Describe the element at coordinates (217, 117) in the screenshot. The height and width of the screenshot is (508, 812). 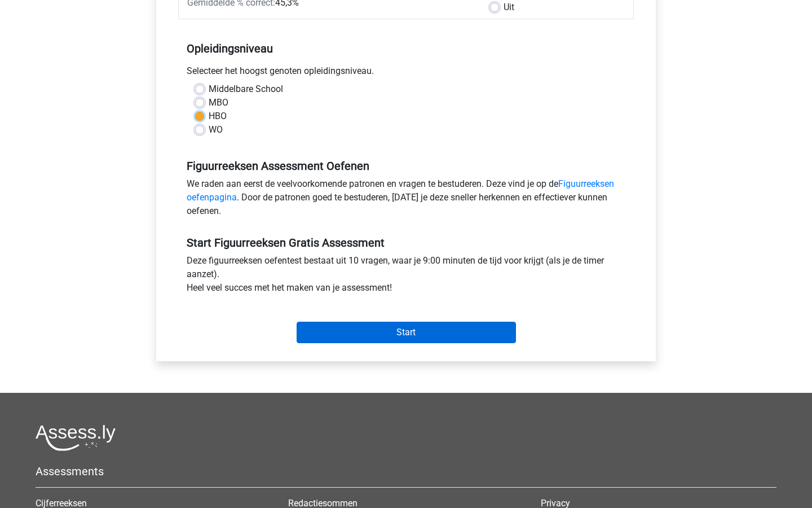
I see `label: HBO` at that location.